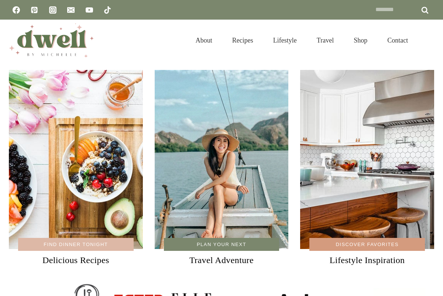 The width and height of the screenshot is (443, 296). I want to click on button: View Search Form, so click(428, 40).